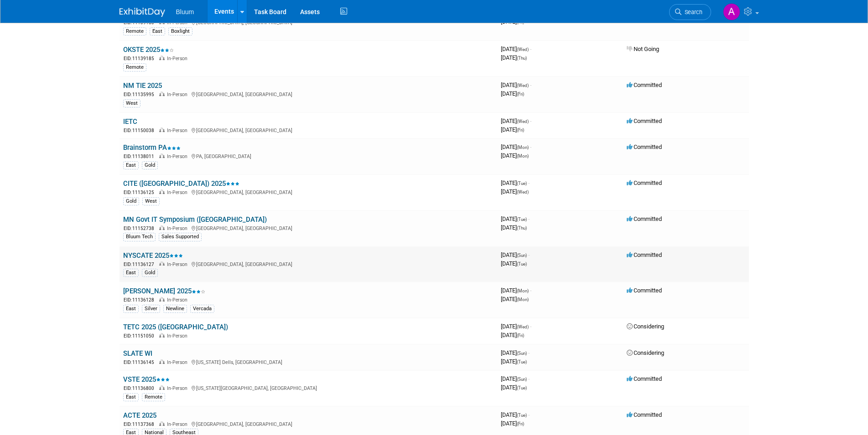 This screenshot has height=435, width=868. Describe the element at coordinates (132, 103) in the screenshot. I see `div: West` at that location.